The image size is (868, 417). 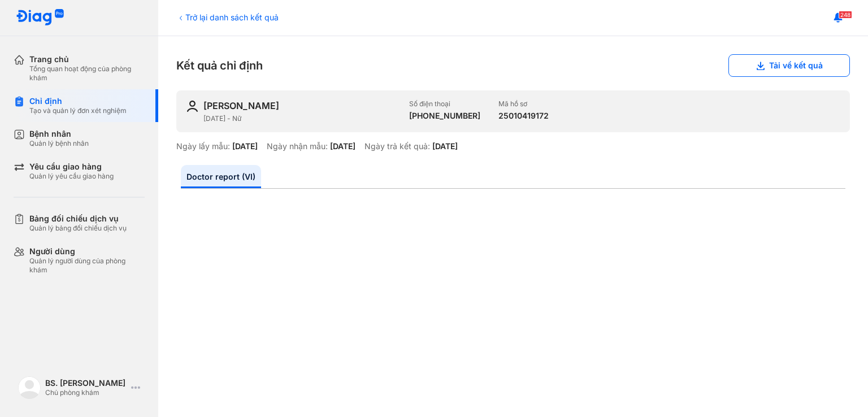 I want to click on div: Ngày trả kết quả:, so click(x=398, y=147).